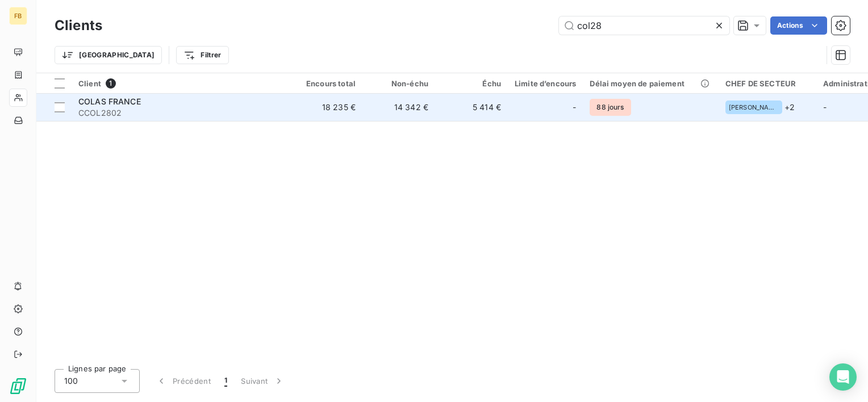  What do you see at coordinates (326, 107) in the screenshot?
I see `td: 18 235 €` at bounding box center [326, 107].